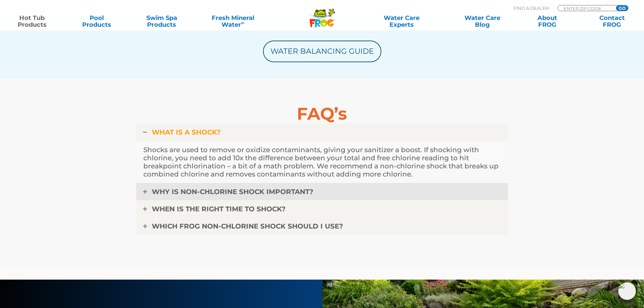 This screenshot has width=644, height=308. I want to click on span: WHEN IS THE RIGHT TIME TO SHOCK?, so click(218, 209).